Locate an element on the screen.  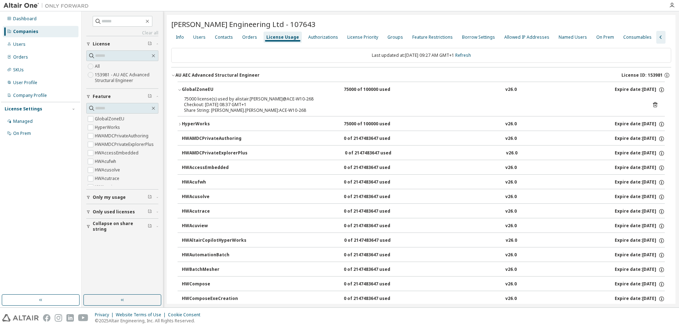
label: GlobalZoneEU is located at coordinates (110, 119).